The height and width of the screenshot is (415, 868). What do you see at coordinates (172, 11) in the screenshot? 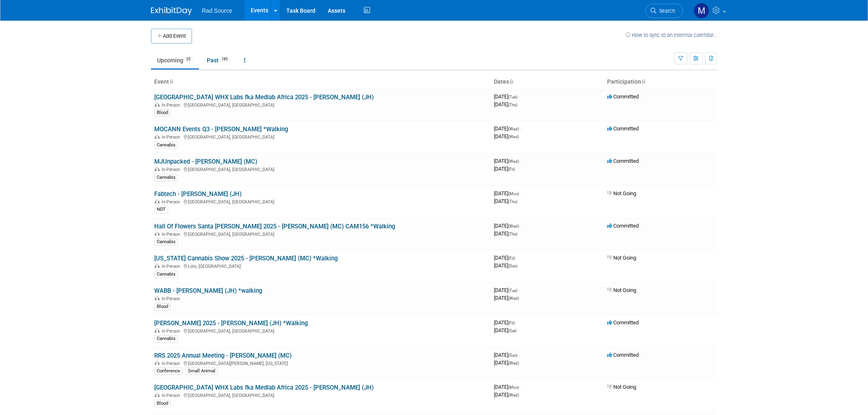
I see `img: ExhibitDay` at bounding box center [172, 11].